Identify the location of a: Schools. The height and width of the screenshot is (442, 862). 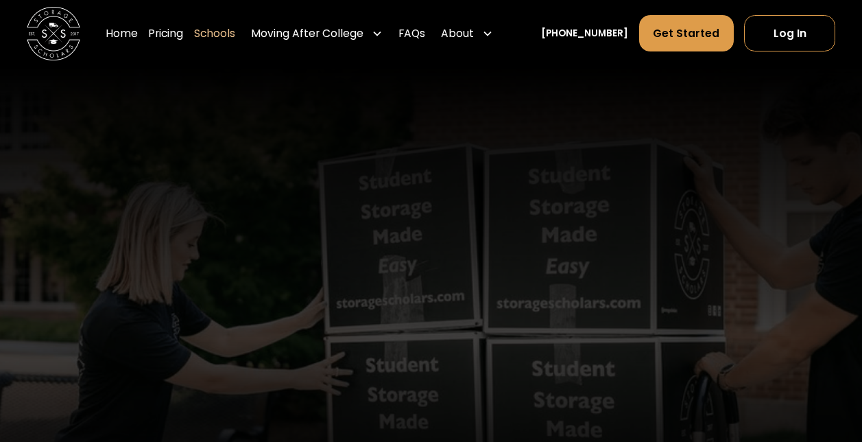
(215, 33).